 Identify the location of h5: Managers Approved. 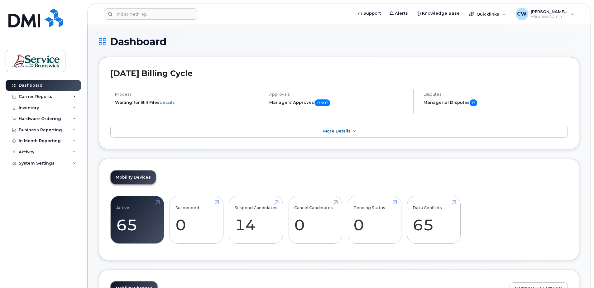
(338, 103).